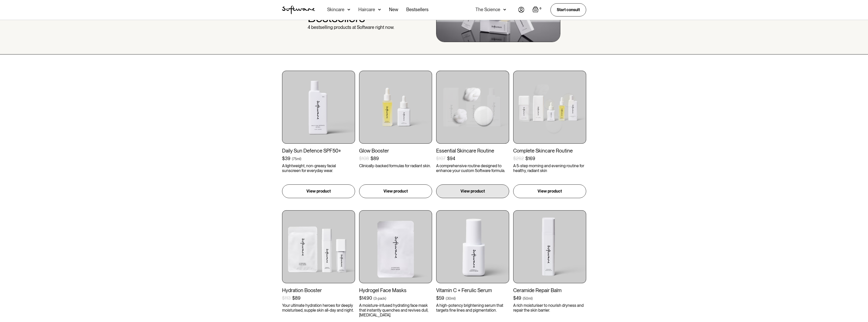  Describe the element at coordinates (451, 298) in the screenshot. I see `div: 30ml` at that location.